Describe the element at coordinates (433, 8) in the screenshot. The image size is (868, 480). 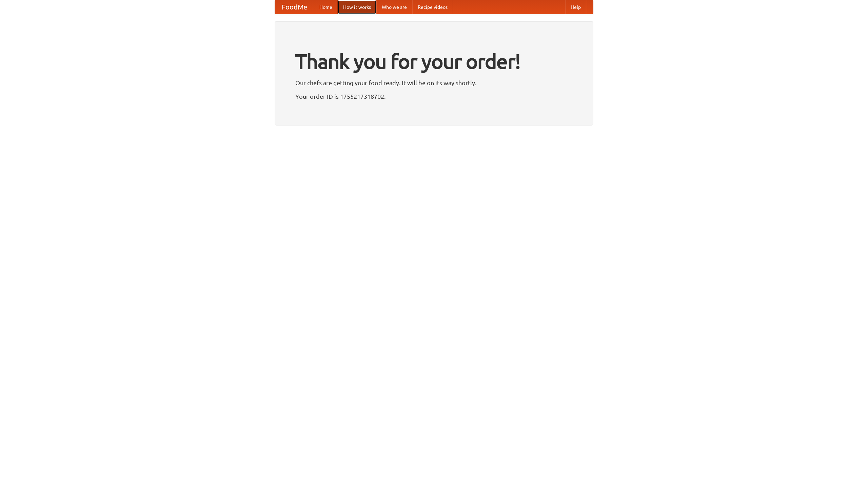
I see `a: Recipe videos` at that location.